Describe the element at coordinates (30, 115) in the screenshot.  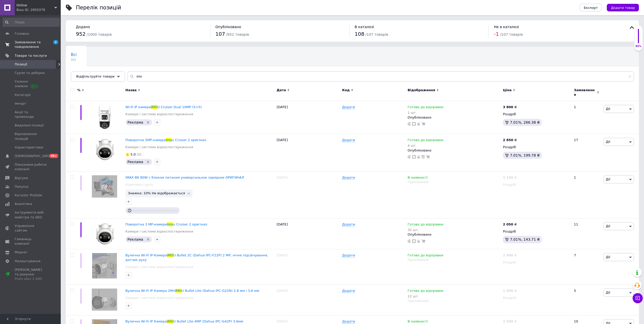
I see `span: Акції та промокоди` at that location.